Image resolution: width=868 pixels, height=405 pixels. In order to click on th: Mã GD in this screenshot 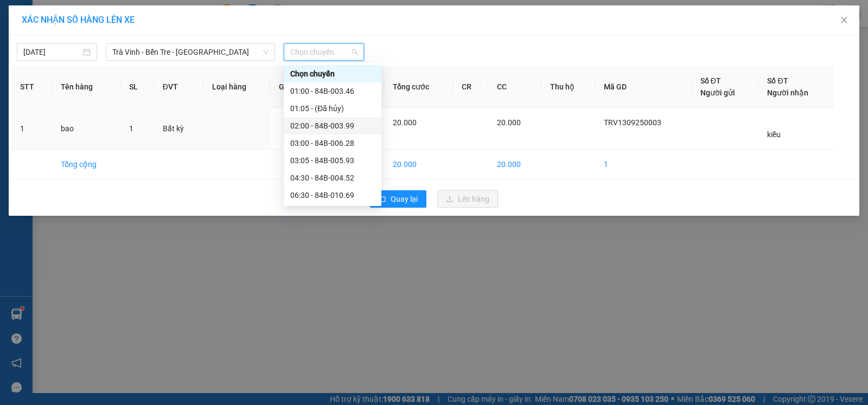, I will do `click(643, 87)`.